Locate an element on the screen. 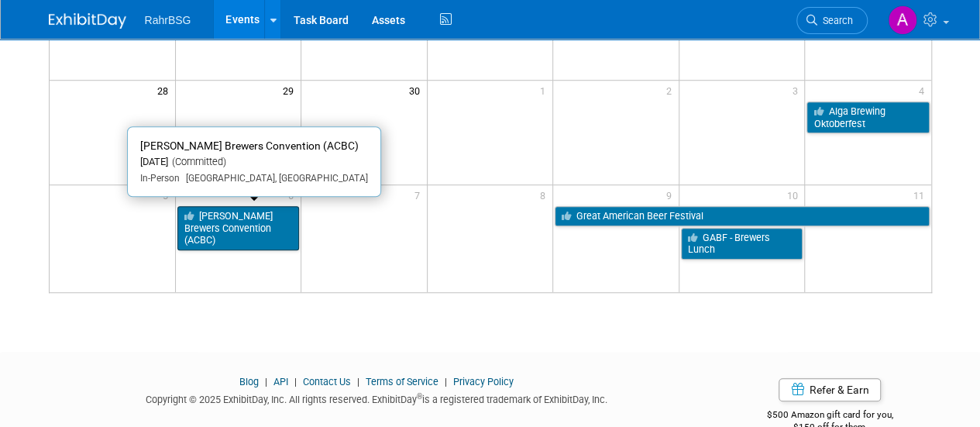 This screenshot has height=427, width=980. a: Contact Us is located at coordinates (327, 381).